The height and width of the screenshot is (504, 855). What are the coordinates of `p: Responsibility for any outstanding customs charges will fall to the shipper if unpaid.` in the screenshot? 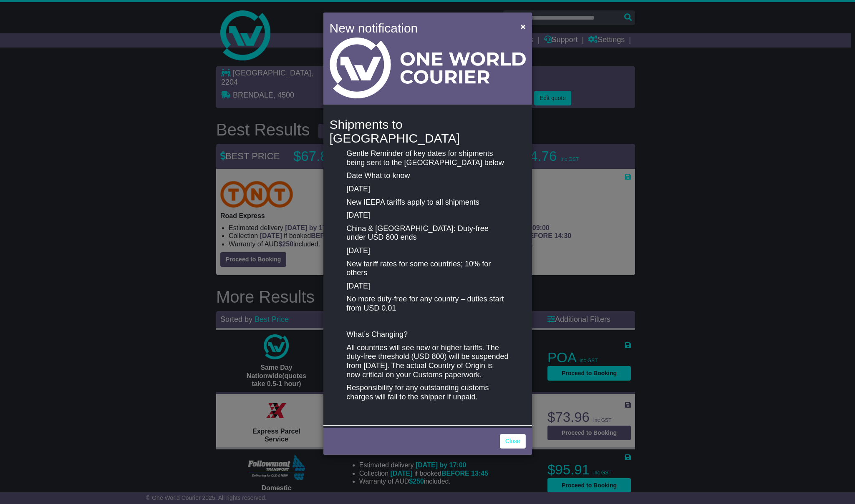 It's located at (428, 393).